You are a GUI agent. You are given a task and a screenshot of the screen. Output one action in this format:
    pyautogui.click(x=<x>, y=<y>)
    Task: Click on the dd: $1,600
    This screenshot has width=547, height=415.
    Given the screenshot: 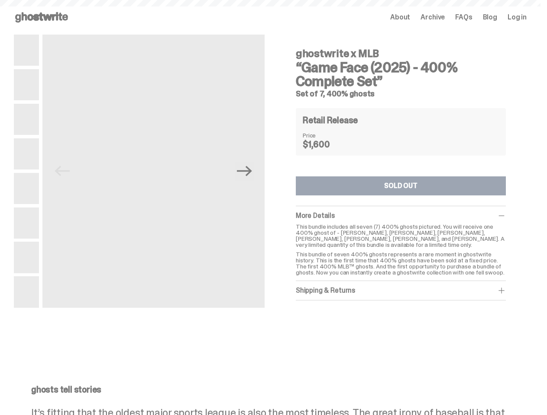 What is the action you would take?
    pyautogui.click(x=324, y=145)
    